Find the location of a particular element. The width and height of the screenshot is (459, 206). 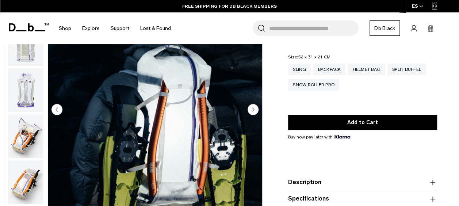

span: Buy now pay later with is located at coordinates (319, 137).